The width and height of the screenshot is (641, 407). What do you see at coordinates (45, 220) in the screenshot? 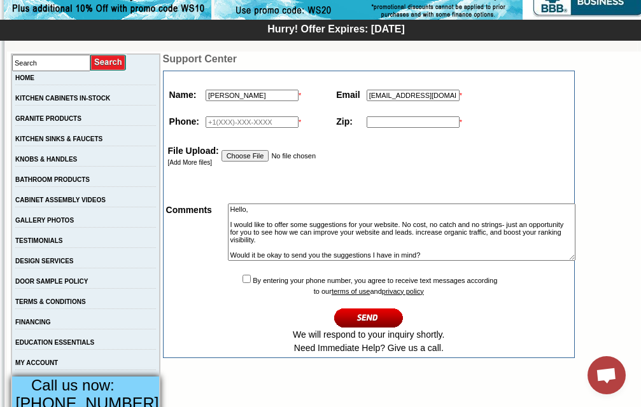
I see `a: GALLERY PHOTOS` at bounding box center [45, 220].